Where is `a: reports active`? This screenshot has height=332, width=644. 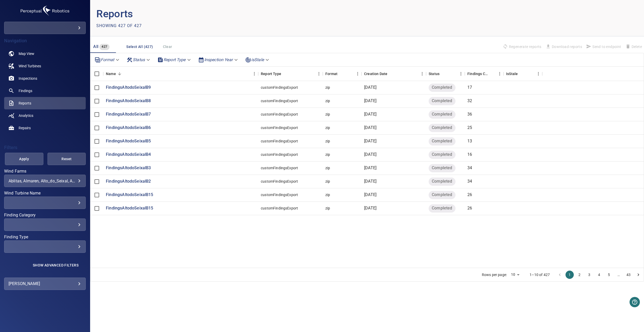 a: reports active is located at coordinates (45, 103).